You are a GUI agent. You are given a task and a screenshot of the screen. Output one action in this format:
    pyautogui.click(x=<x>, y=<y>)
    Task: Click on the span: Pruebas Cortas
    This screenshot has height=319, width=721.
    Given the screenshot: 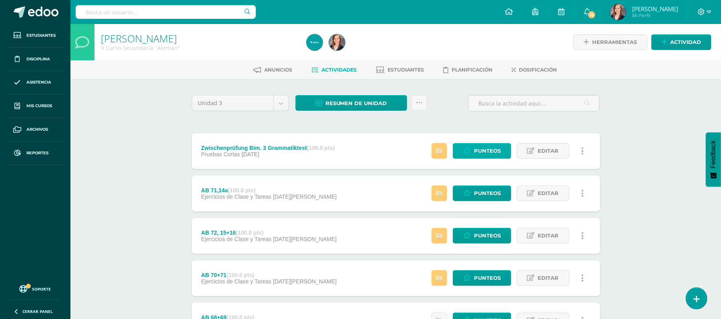 What is the action you would take?
    pyautogui.click(x=220, y=154)
    